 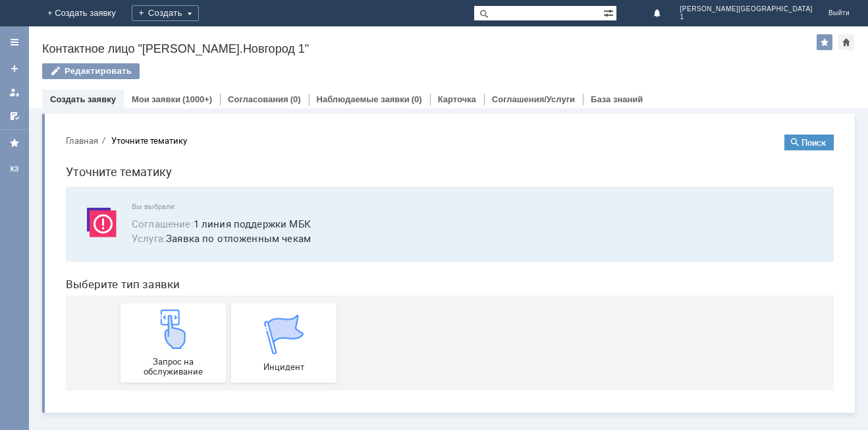 What do you see at coordinates (825, 42) in the screenshot?
I see `div: Добавить в избранное` at bounding box center [825, 42].